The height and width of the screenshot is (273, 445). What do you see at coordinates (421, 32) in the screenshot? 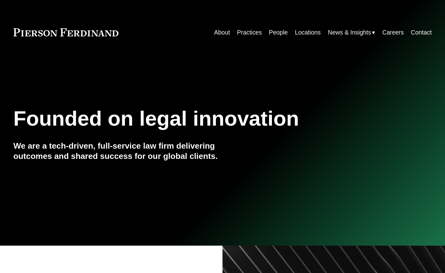
I see `a: Contact` at bounding box center [421, 32].